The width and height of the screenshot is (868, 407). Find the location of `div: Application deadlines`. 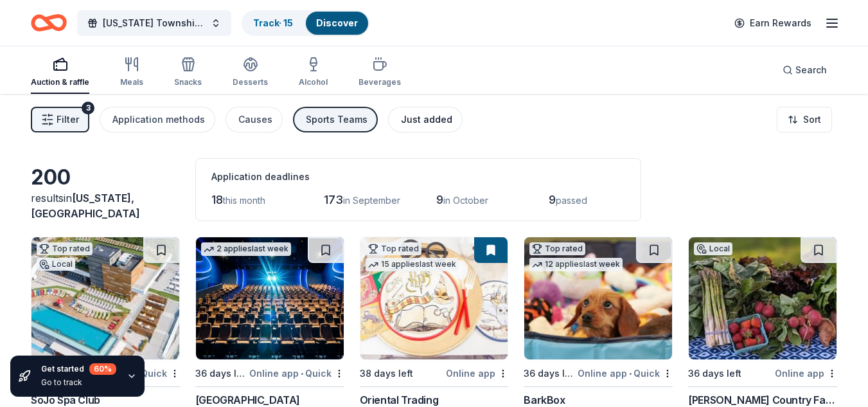

div: Application deadlines is located at coordinates (418, 176).